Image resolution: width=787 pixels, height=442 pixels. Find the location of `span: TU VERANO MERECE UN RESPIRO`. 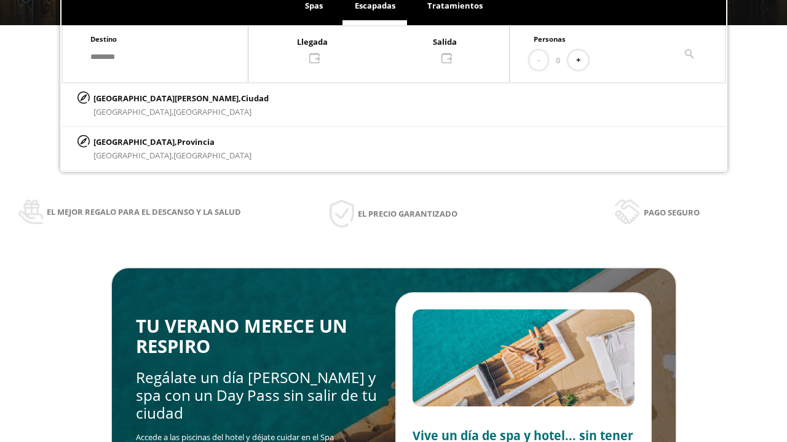

span: TU VERANO MERECE UN RESPIRO is located at coordinates (241, 336).